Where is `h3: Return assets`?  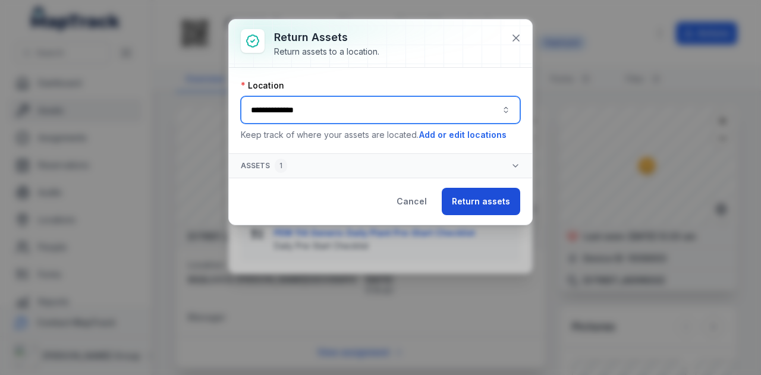
h3: Return assets is located at coordinates (326, 37).